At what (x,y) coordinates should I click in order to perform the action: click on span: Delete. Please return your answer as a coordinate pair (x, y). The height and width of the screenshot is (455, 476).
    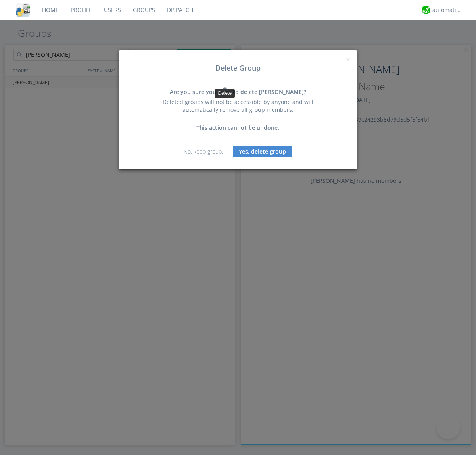
    Looking at the image, I should click on (225, 94).